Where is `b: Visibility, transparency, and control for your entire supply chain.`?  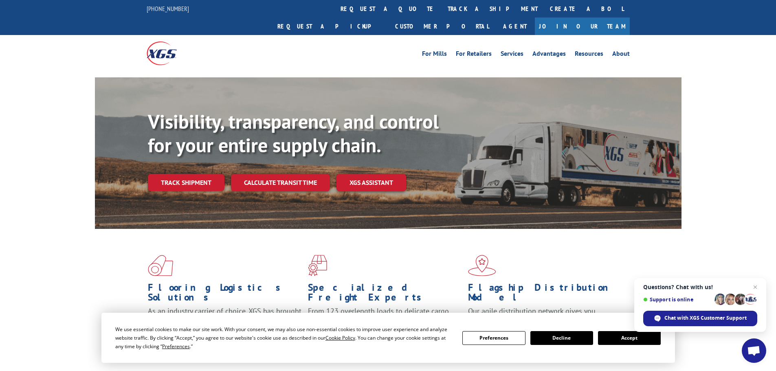 b: Visibility, transparency, and control for your entire supply chain. is located at coordinates (293, 133).